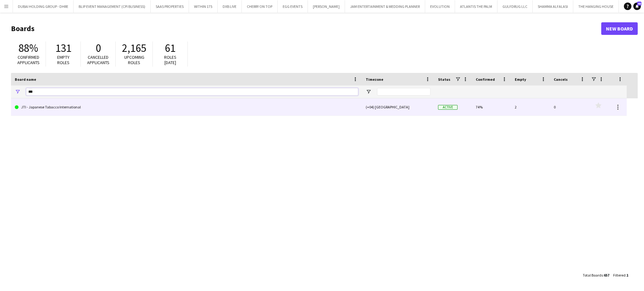 This screenshot has width=644, height=291. I want to click on button: BLIP EVENT MANAGEMENT (CPI BUSINESS), so click(112, 7).